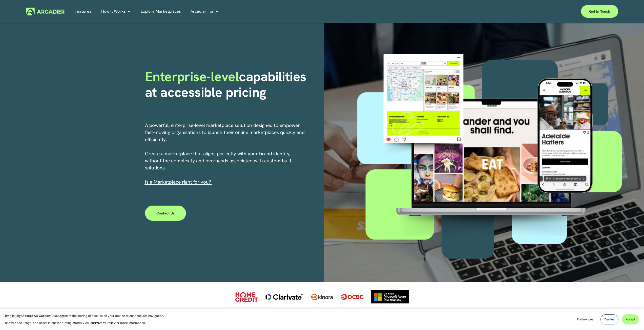 The width and height of the screenshot is (644, 330). Describe the element at coordinates (105, 323) in the screenshot. I see `a: Privacy Policy` at that location.